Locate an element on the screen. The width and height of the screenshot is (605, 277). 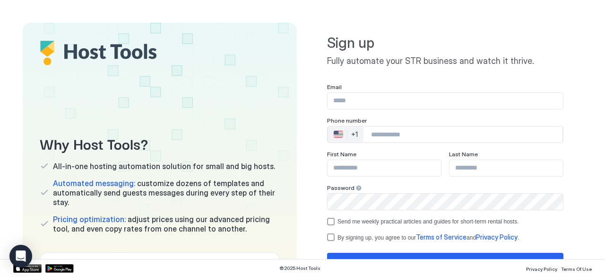
input: Phone Number input is located at coordinates (463, 134).